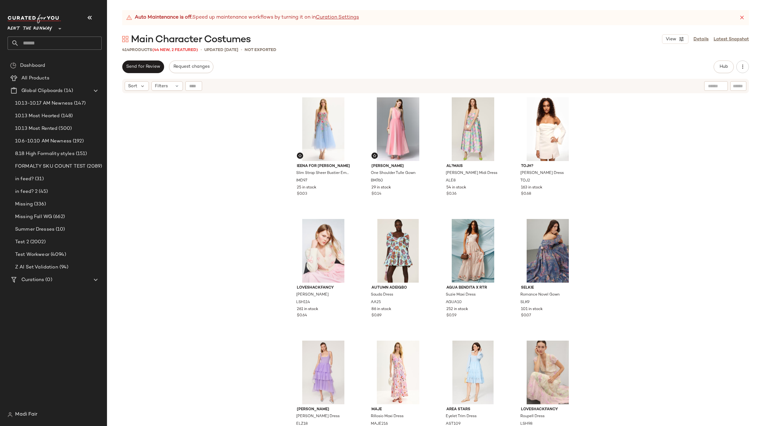  What do you see at coordinates (58, 217) in the screenshot?
I see `span: (662)` at bounding box center [58, 217].